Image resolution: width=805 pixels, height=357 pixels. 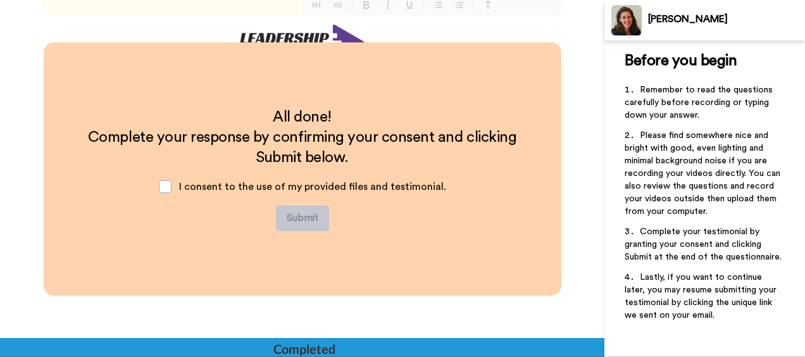 What do you see at coordinates (303, 218) in the screenshot?
I see `button: Submit` at bounding box center [303, 218].